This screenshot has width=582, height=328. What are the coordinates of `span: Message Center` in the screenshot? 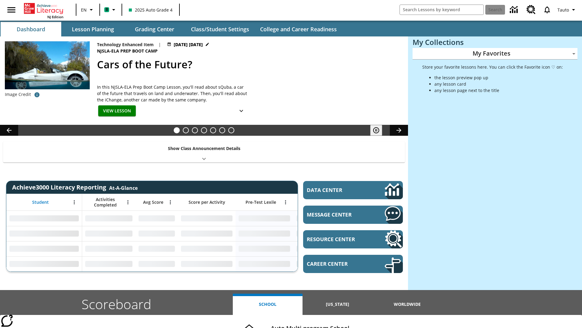 It's located at (337, 214).